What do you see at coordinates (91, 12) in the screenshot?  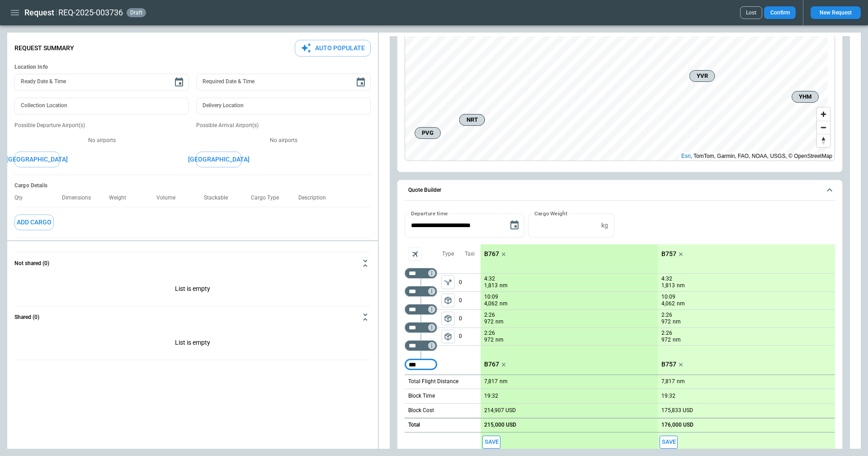 I see `h2: REQ-2025-003736` at bounding box center [91, 12].